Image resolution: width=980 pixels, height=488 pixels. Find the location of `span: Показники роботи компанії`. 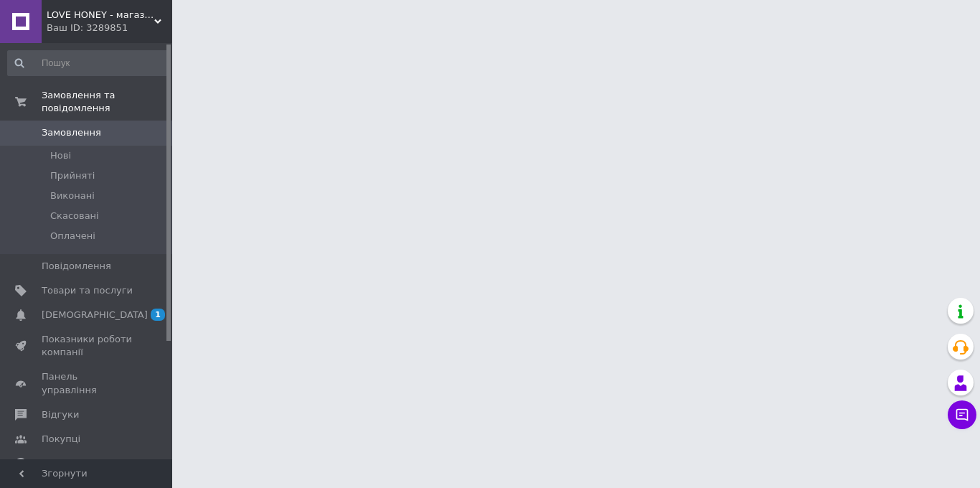

span: Показники роботи компанії is located at coordinates (87, 346).